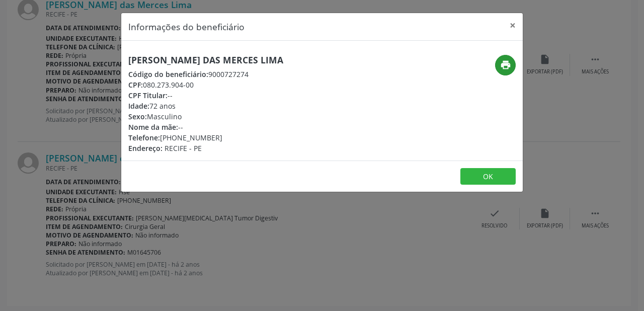 The height and width of the screenshot is (311, 644). I want to click on span: Telefone:, so click(144, 138).